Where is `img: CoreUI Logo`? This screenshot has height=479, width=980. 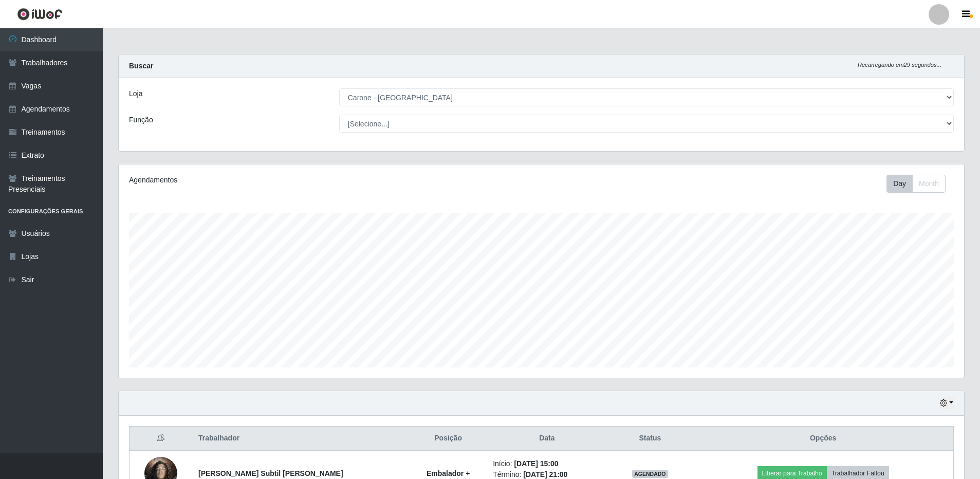 img: CoreUI Logo is located at coordinates (39, 14).